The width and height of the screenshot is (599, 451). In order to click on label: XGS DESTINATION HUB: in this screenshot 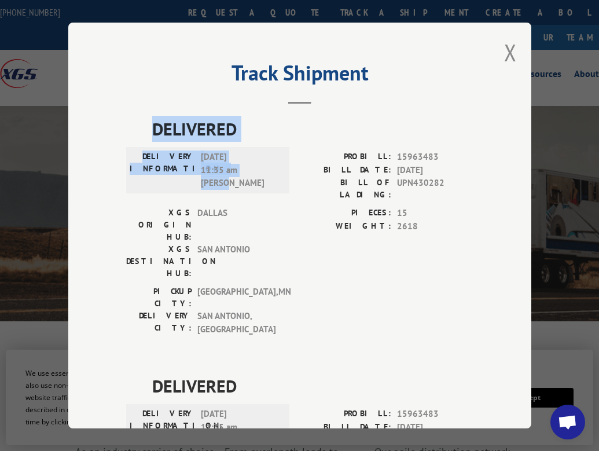, I will do `click(159, 261)`.